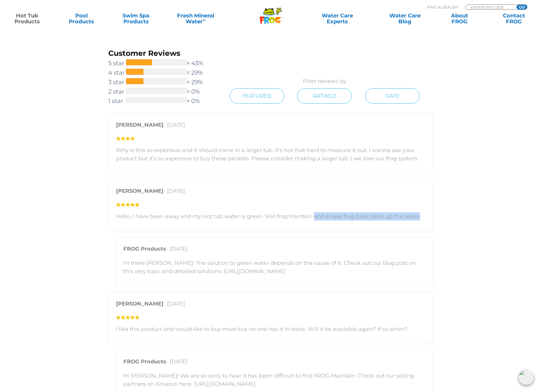  What do you see at coordinates (163, 53) in the screenshot?
I see `h3: Customer Reviews` at bounding box center [163, 53].